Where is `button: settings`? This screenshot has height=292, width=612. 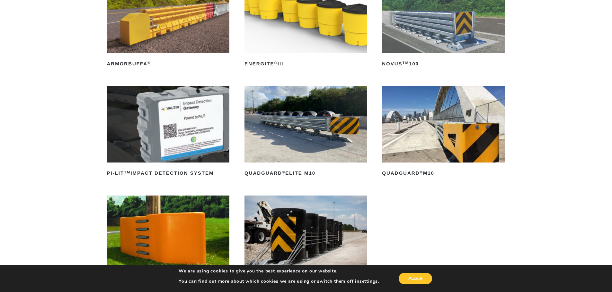
button: settings is located at coordinates (368, 282).